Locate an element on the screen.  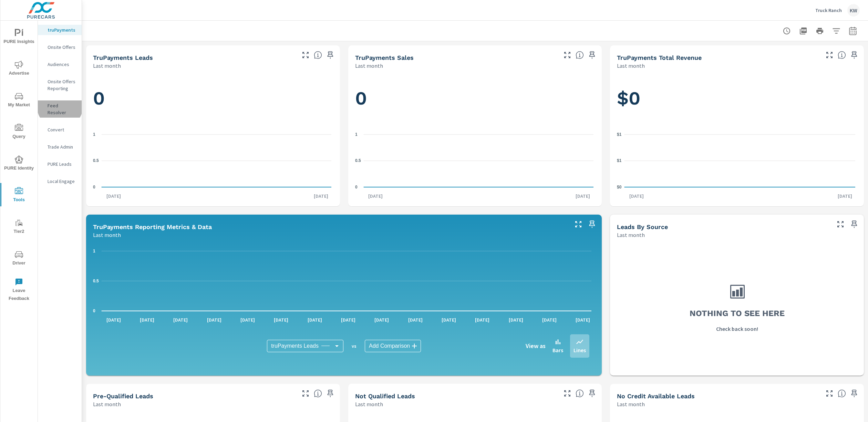
span: Total revenue from sales matched to a truPayments lead. [Source: This data is sourced from the de... is located at coordinates (842, 55).